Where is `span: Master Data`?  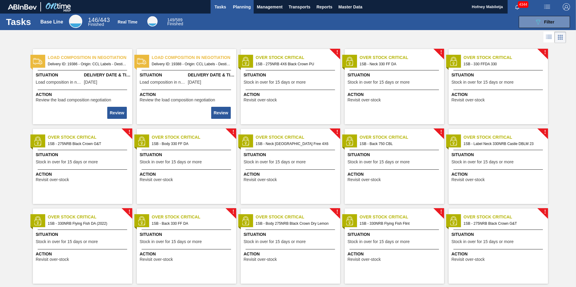
span: Master Data is located at coordinates (350, 7).